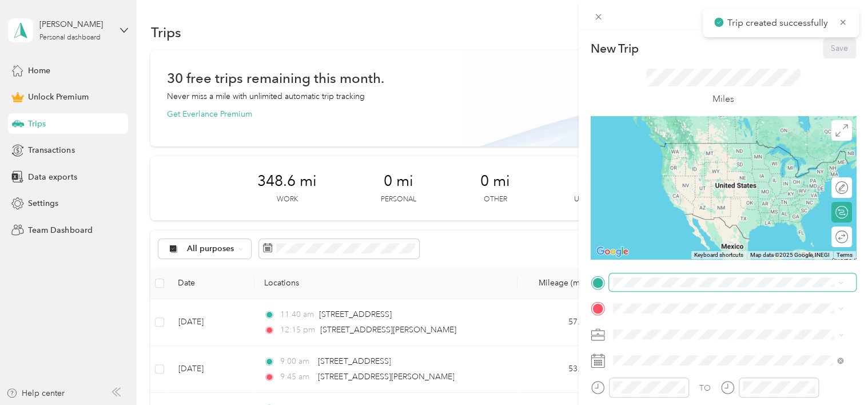 Image resolution: width=868 pixels, height=405 pixels. What do you see at coordinates (613, 252) in the screenshot?
I see `a: Open this area in Google Maps (opens a new window)` at bounding box center [613, 252].